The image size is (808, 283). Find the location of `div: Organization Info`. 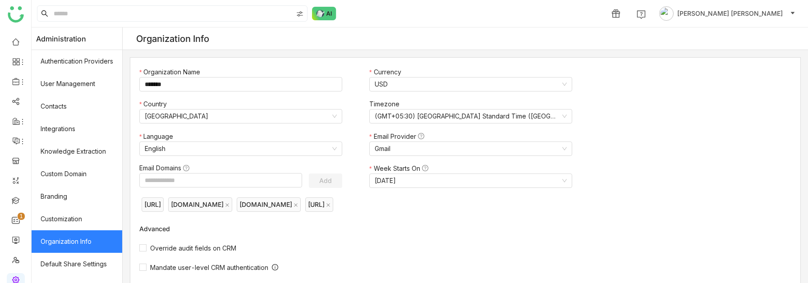

div: Organization Info is located at coordinates (173, 39).